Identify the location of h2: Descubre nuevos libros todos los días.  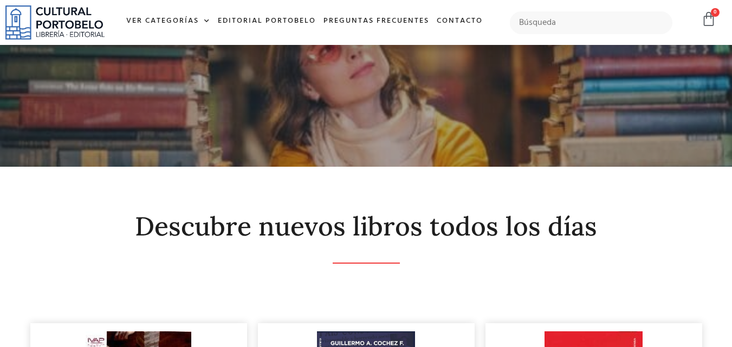
(366, 227).